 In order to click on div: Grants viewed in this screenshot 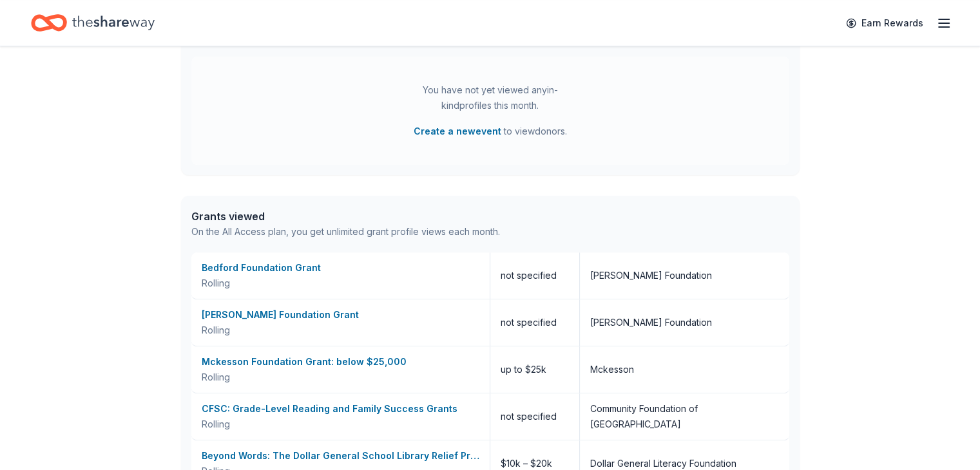, I will do `click(345, 216)`.